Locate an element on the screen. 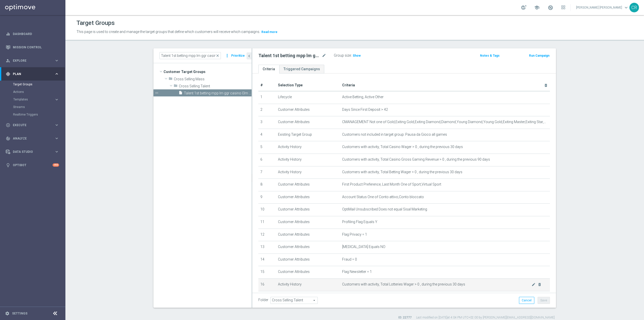 This screenshot has height=320, width=644. div: Target Groups is located at coordinates (39, 84).